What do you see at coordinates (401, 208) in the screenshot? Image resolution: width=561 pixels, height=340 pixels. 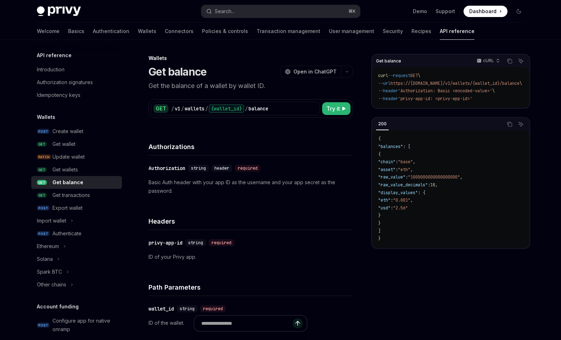 I see `span: "2.56"` at bounding box center [401, 208].